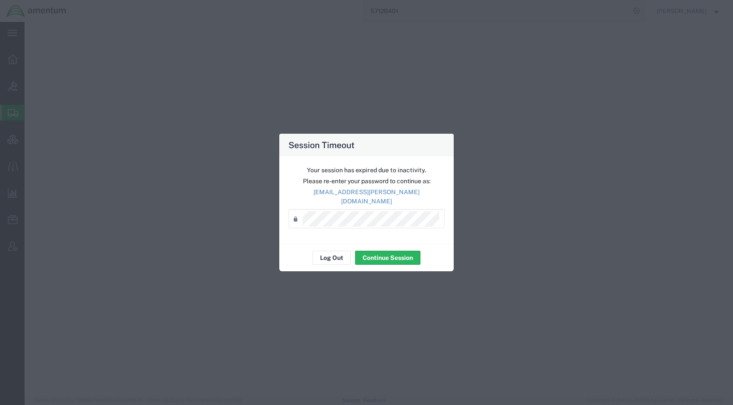  I want to click on h4: Session Timeout, so click(321, 145).